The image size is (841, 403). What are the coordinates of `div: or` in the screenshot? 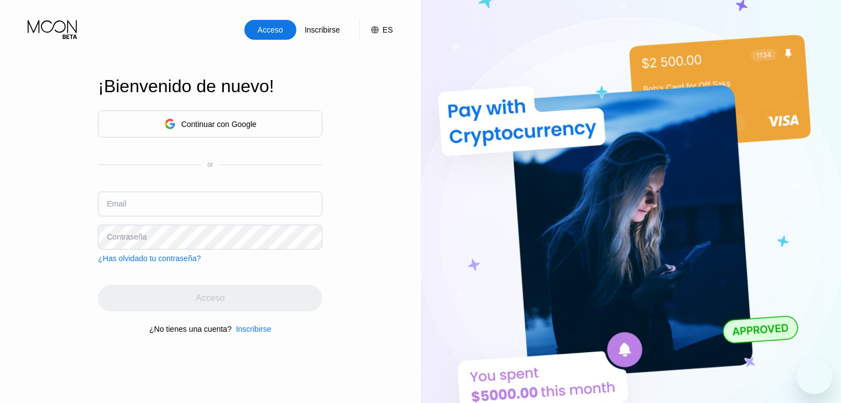 It's located at (210, 165).